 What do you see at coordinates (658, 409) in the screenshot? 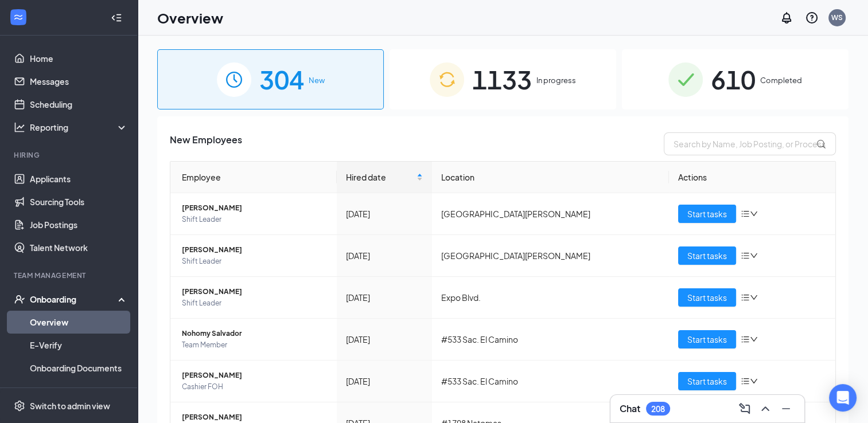
I see `div: 208` at bounding box center [658, 409].